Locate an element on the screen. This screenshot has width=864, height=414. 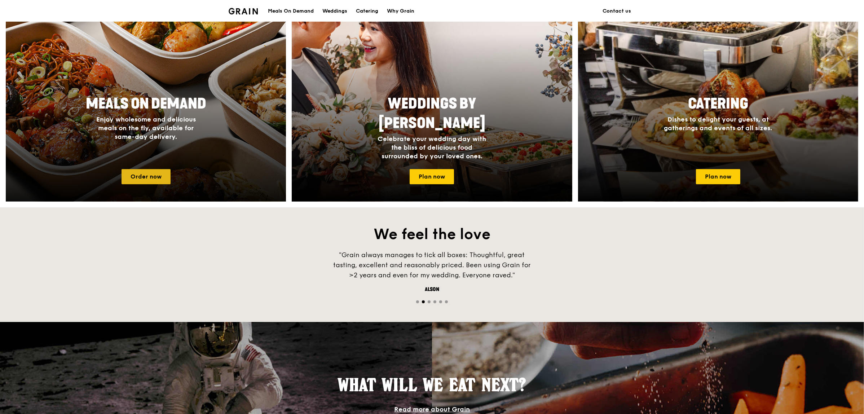
span: Dishes to delight your guests, at gatherings and events of all sizes. is located at coordinates (718, 124).